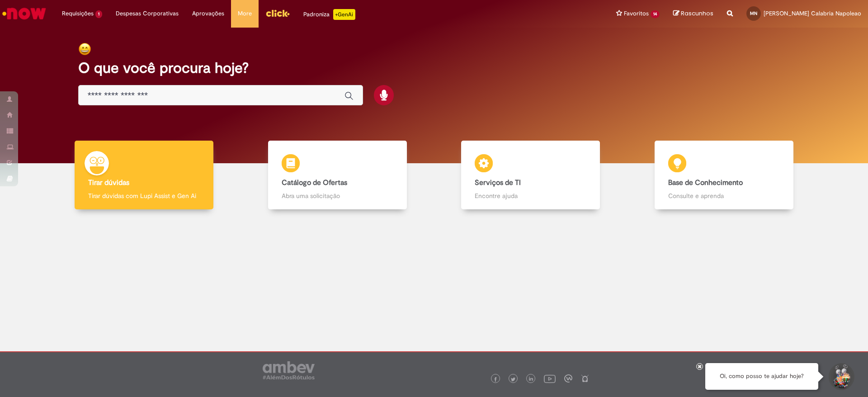 This screenshot has height=397, width=868. What do you see at coordinates (531, 175) in the screenshot?
I see `a: Serviços de TI Encontre ajuda` at bounding box center [531, 175].